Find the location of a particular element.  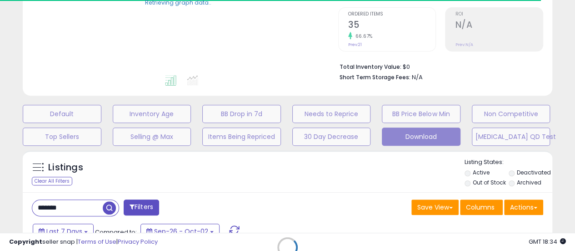

b: Total Inventory Value: is located at coordinates (371, 66).